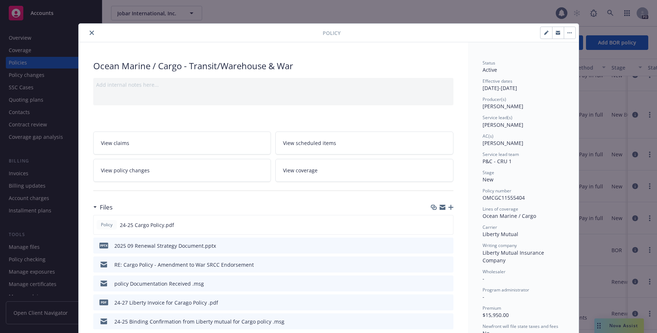  I want to click on span: View policy changes, so click(125, 170).